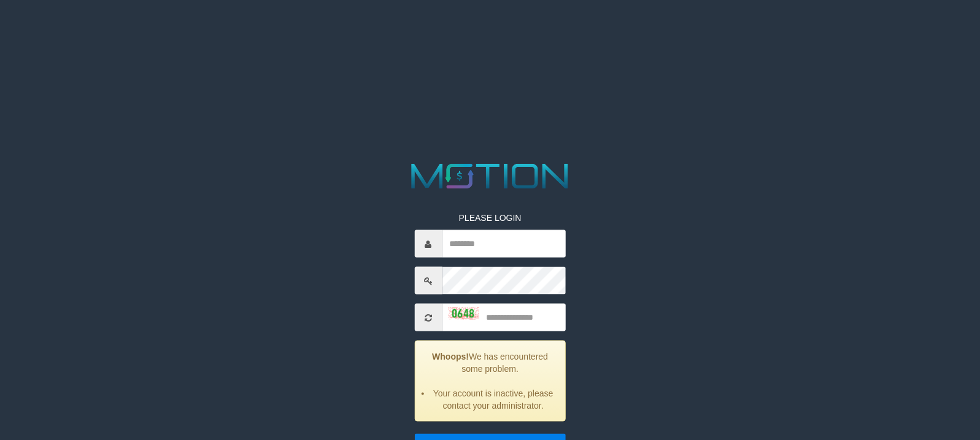 This screenshot has width=980, height=440. I want to click on strong: Whoops!, so click(451, 357).